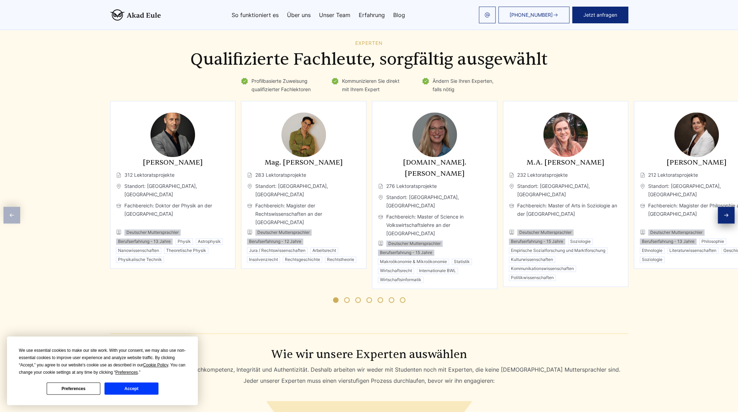 The width and height of the screenshot is (738, 412). Describe the element at coordinates (303, 135) in the screenshot. I see `img: Mag. Adrian Demir` at that location.